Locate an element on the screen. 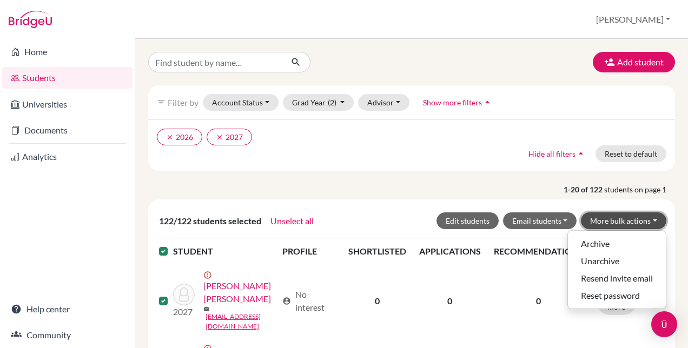  button: Resend invite email is located at coordinates (617, 279).